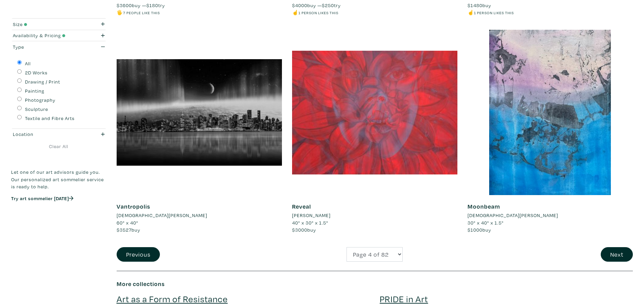 The height and width of the screenshot is (308, 644). What do you see at coordinates (43, 82) in the screenshot?
I see `label: Drawing / Print` at bounding box center [43, 82].